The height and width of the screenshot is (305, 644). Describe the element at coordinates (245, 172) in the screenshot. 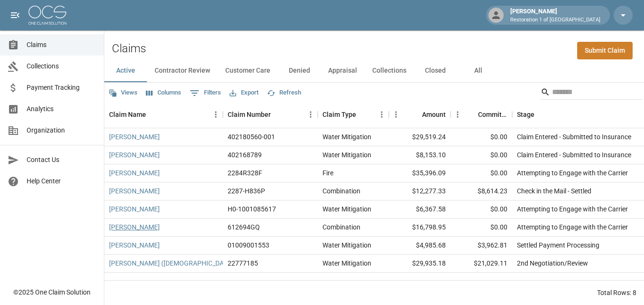

I see `div: 2284R328F` at that location.